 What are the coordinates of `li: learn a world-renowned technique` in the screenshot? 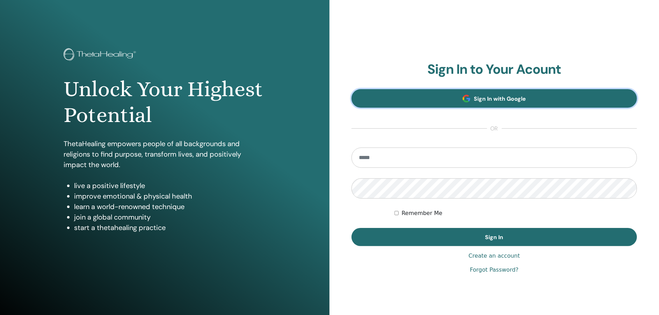 It's located at (170, 207).